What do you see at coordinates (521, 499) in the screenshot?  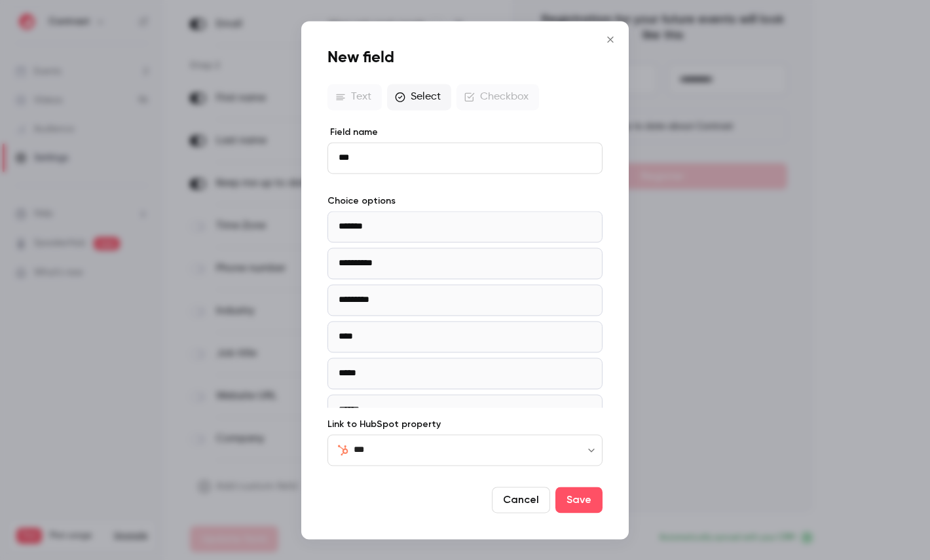 I see `button: Cancel` at bounding box center [521, 499].